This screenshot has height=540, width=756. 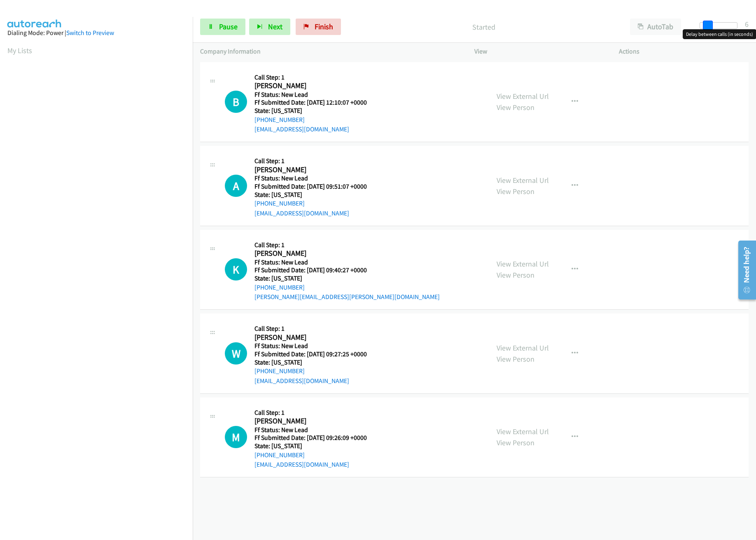 What do you see at coordinates (683, 51) in the screenshot?
I see `p: Actions` at bounding box center [683, 51].